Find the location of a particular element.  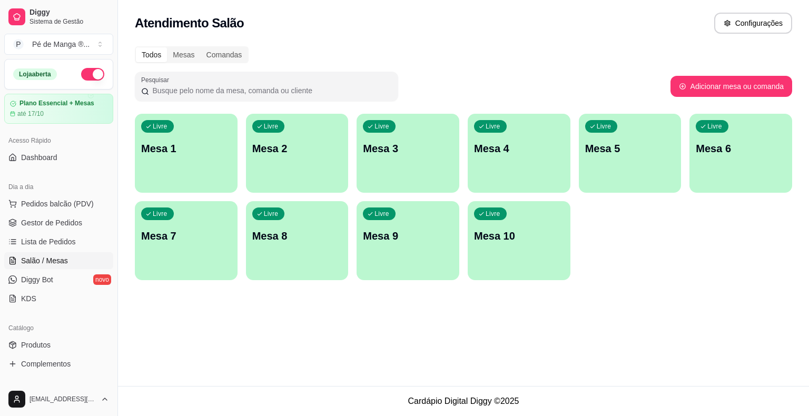

p: Mesa 10 is located at coordinates (519, 236).